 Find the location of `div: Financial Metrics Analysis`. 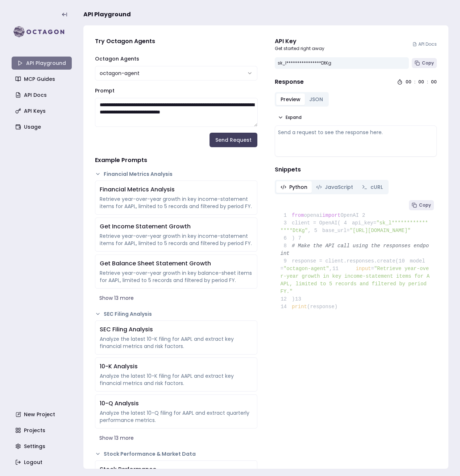

div: Financial Metrics Analysis is located at coordinates (176, 190).